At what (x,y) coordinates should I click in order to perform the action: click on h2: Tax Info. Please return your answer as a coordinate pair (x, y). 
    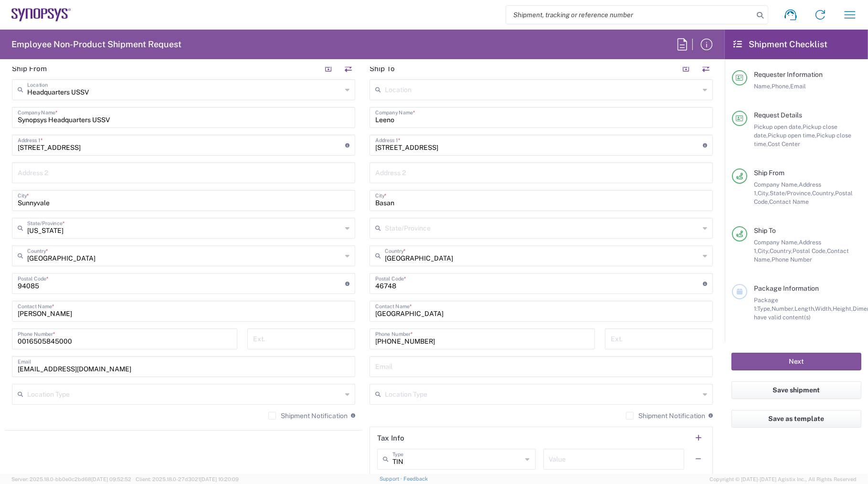
    Looking at the image, I should click on (391, 439).